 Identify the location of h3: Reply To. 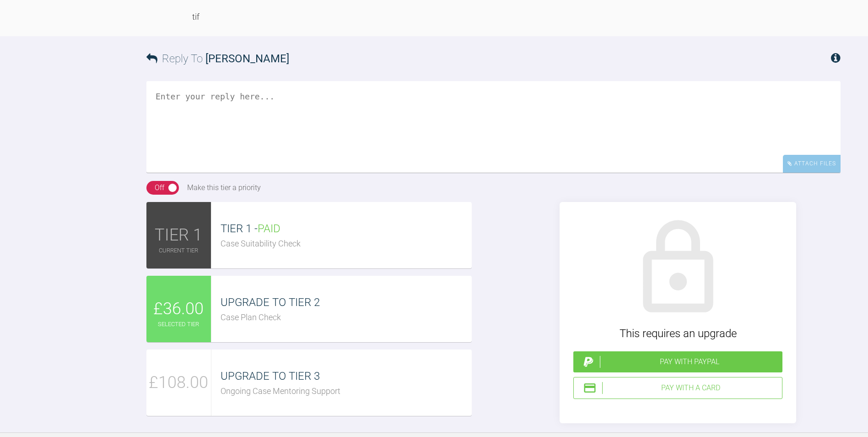
(218, 58).